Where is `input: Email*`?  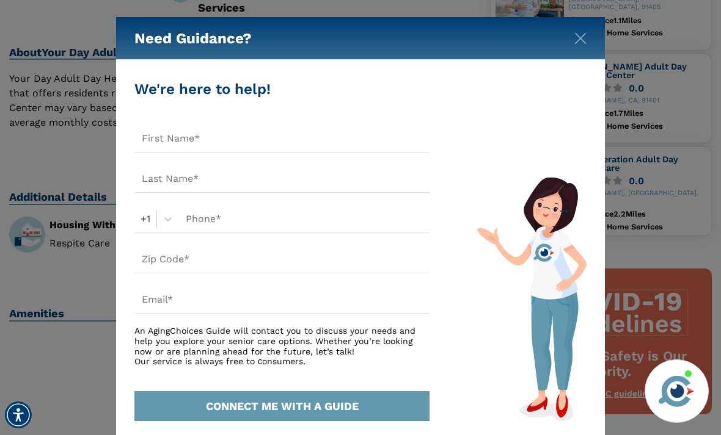
input: Email* is located at coordinates (281, 300).